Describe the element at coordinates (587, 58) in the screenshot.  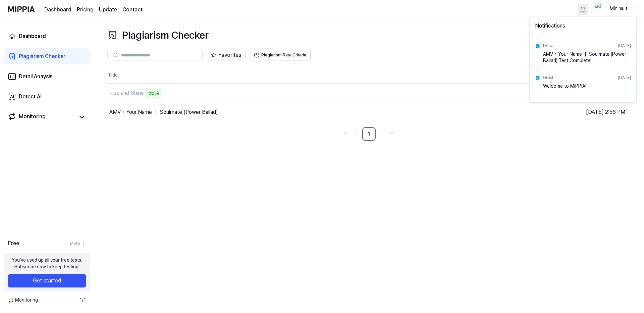
I see `div: AMV • Your Name ｜ Soulmate (Power Ballad) Test Complete!` at that location.